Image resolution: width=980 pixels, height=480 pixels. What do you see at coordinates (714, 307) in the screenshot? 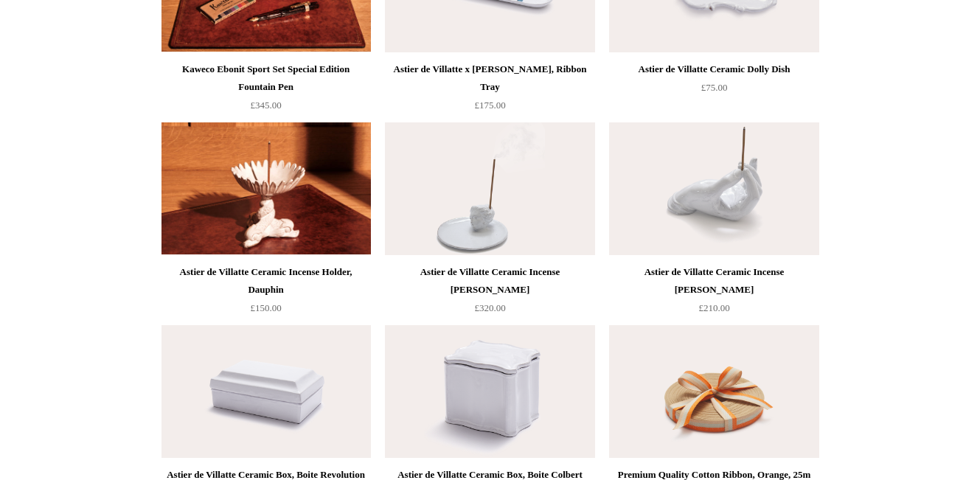
I see `span: £210.00` at bounding box center [714, 307].